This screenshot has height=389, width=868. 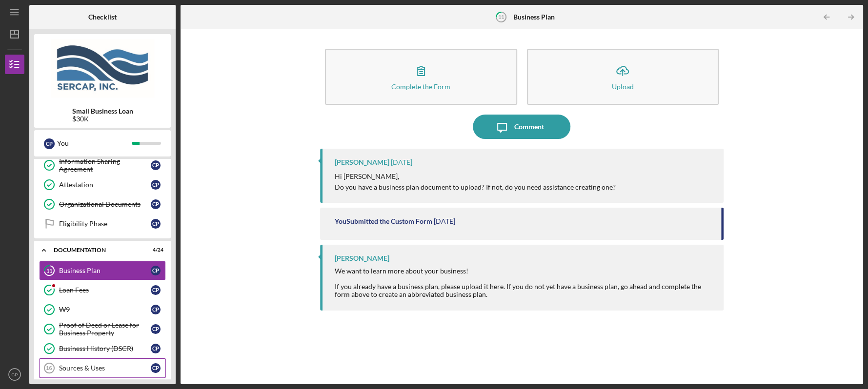 What do you see at coordinates (105, 165) in the screenshot?
I see `div: Information Sharing Agreement` at bounding box center [105, 165].